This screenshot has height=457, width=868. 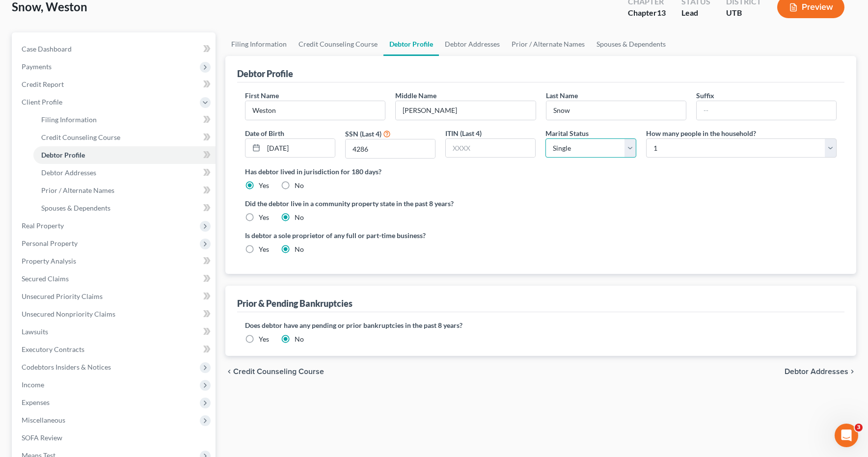 What do you see at coordinates (701, 133) in the screenshot?
I see `label: How many people in the household?` at bounding box center [701, 133].